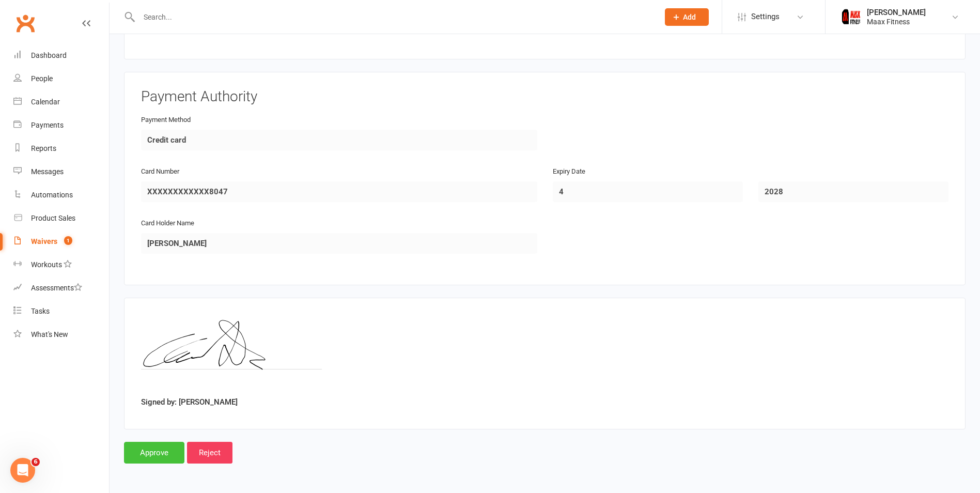 This screenshot has height=493, width=980. I want to click on a: Messages, so click(61, 172).